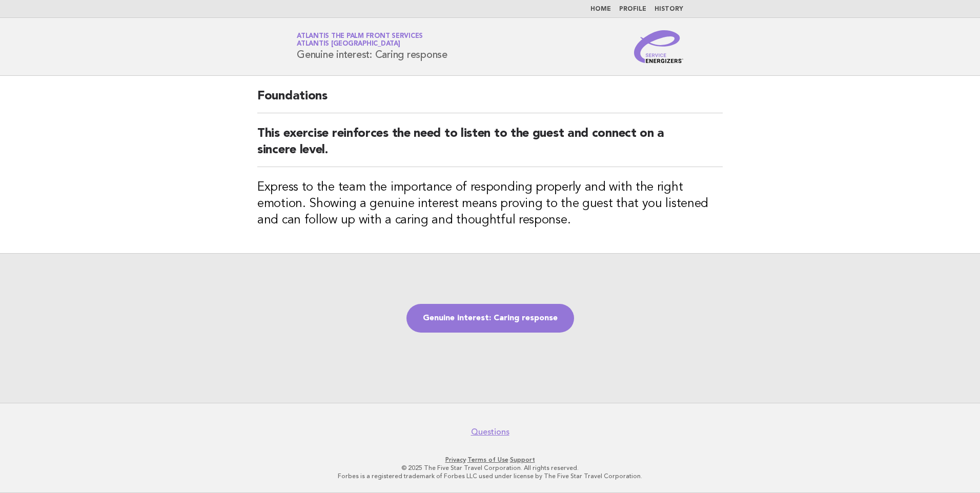  What do you see at coordinates (490, 318) in the screenshot?
I see `a: Genuine interest: Caring response` at bounding box center [490, 318].